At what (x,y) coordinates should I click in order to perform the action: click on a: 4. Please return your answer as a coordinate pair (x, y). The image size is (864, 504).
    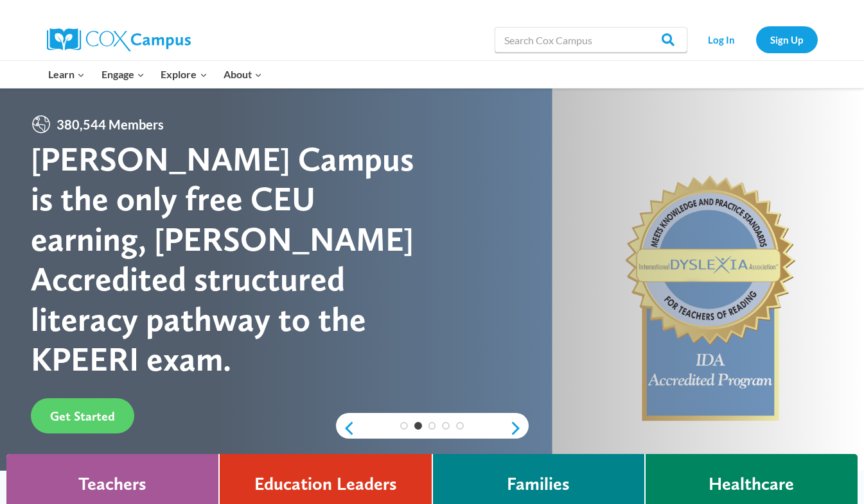
    Looking at the image, I should click on (446, 426).